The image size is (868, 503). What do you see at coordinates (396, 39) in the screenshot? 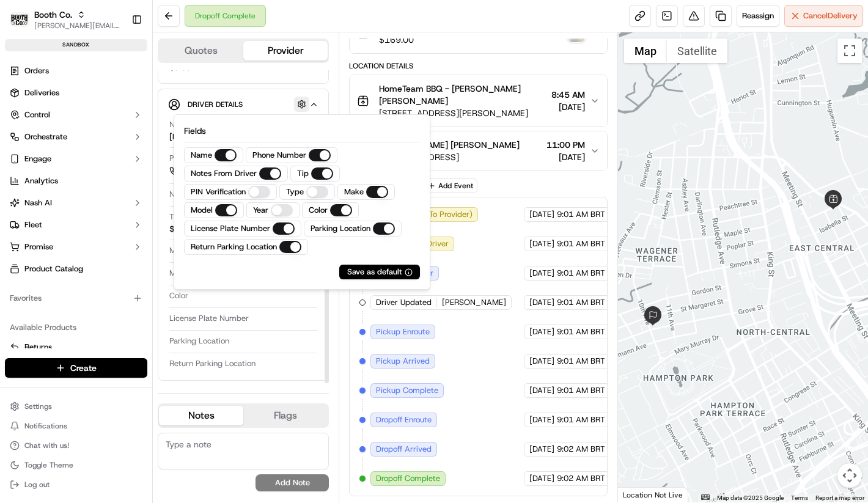
I see `span: $169.00` at bounding box center [396, 39].